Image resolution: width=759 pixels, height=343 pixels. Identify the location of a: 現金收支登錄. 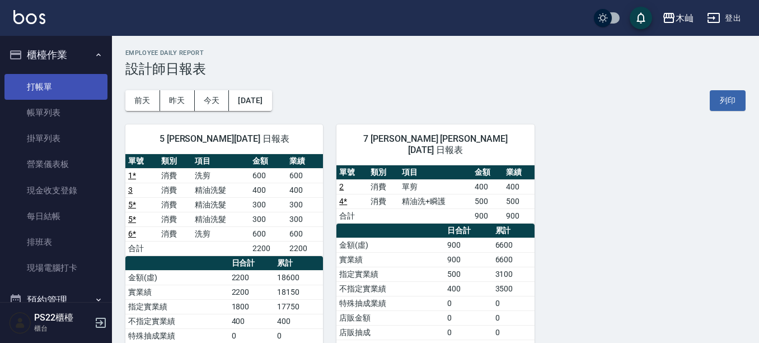
(56, 190).